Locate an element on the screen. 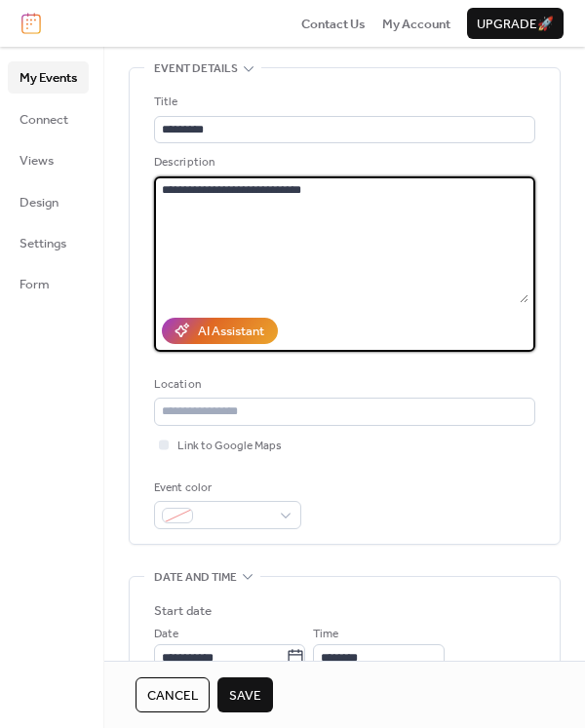  span: Form is located at coordinates (34, 284).